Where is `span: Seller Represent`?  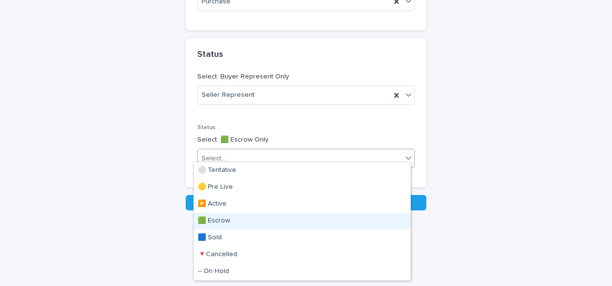 span: Seller Represent is located at coordinates (228, 95).